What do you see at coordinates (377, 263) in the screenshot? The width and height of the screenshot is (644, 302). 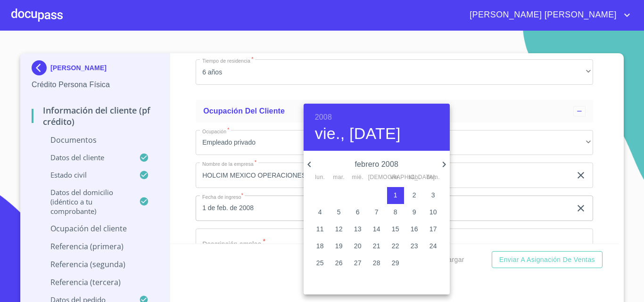 I see `p: 28` at bounding box center [377, 263].